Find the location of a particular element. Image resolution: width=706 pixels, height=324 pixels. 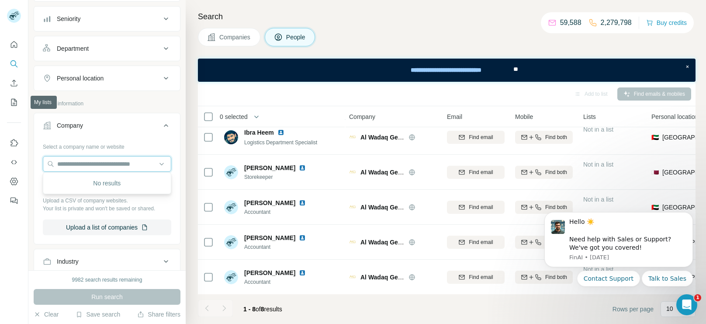

span: Mobile is located at coordinates (524, 117).